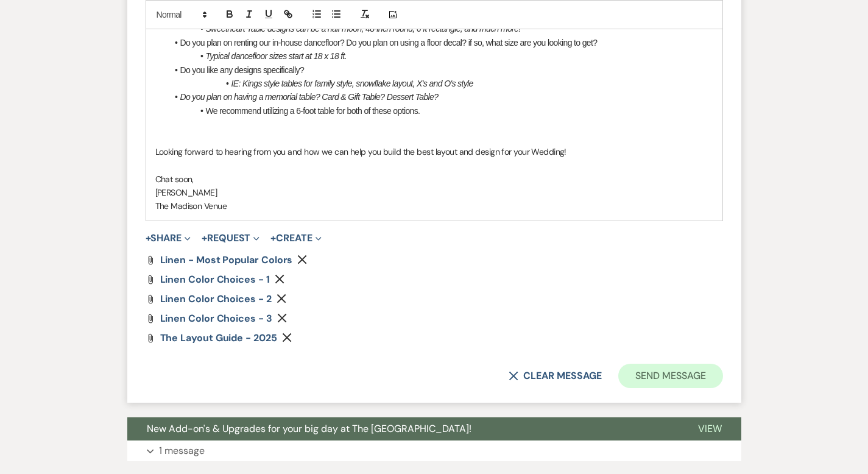 The width and height of the screenshot is (868, 474). Describe the element at coordinates (440, 111) in the screenshot. I see `li: We recommend utilizing a 6-foot table for both of these options.` at that location.